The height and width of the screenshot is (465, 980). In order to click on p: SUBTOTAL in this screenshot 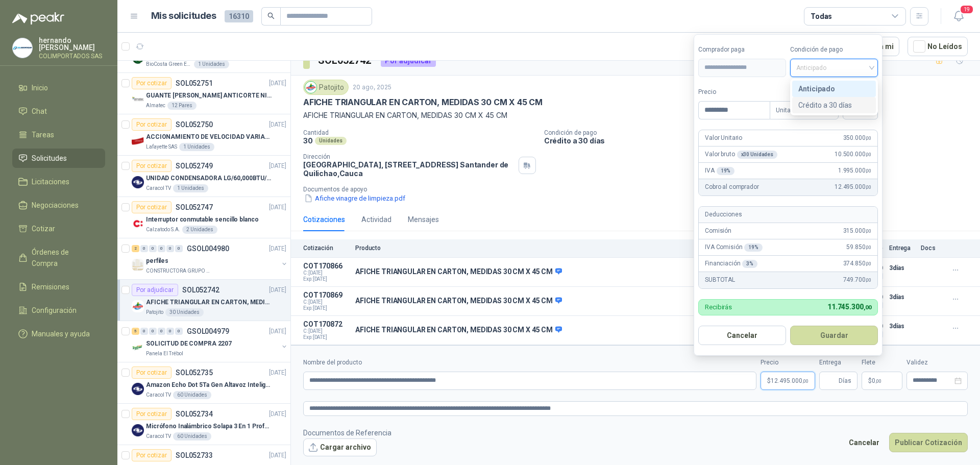, I will do `click(719, 279)`.